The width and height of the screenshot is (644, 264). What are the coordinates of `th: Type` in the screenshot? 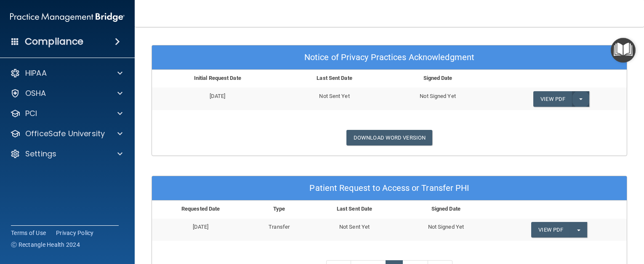 It's located at (279, 209).